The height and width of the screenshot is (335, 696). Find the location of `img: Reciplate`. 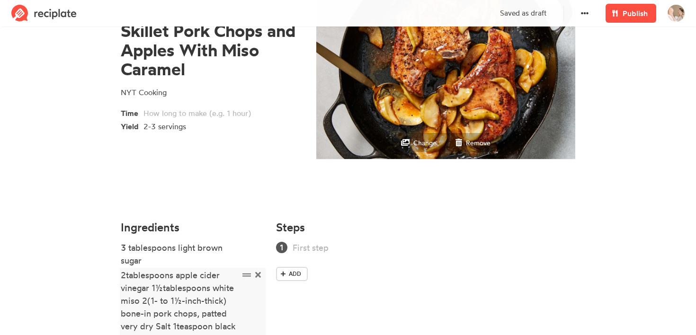

img: Reciplate is located at coordinates (44, 13).